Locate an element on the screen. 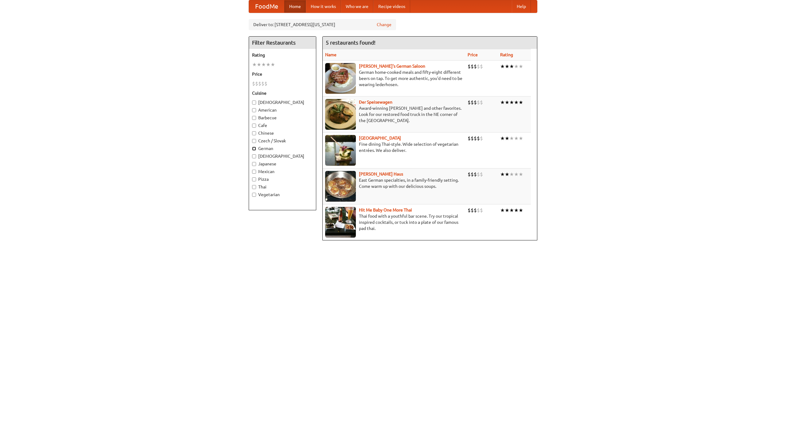 This screenshot has height=435, width=786. img: esthers.jpg is located at coordinates (341, 78).